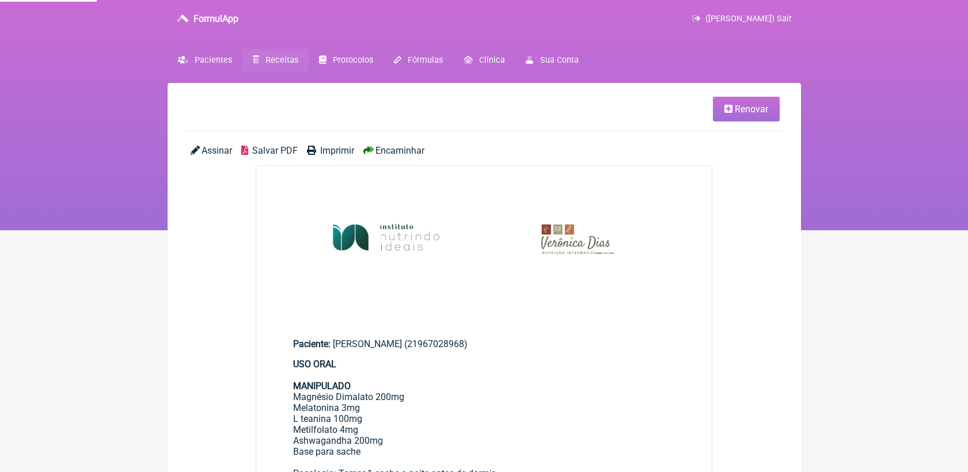  What do you see at coordinates (311, 344) in the screenshot?
I see `span: Paciente:` at bounding box center [311, 344].